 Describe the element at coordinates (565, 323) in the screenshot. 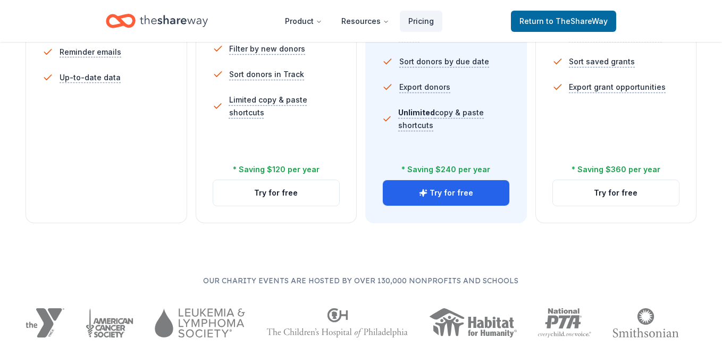

I see `img: National PTA` at that location.